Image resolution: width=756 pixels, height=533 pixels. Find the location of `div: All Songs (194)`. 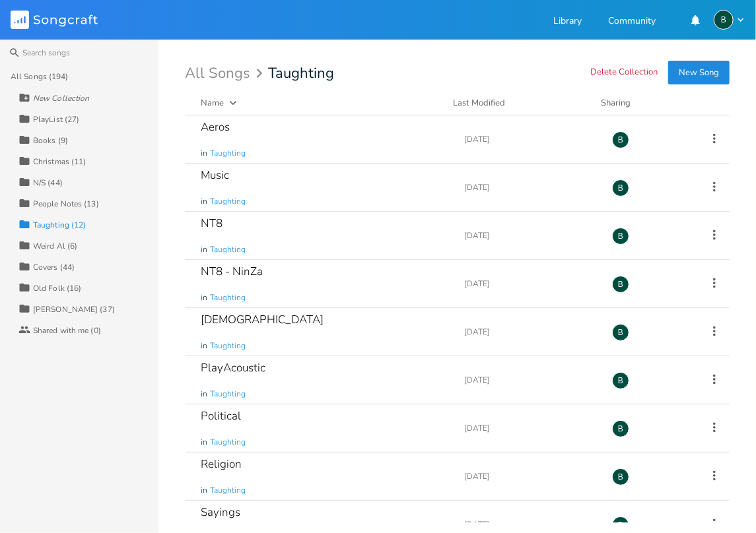

div: All Songs (194) is located at coordinates (39, 77).